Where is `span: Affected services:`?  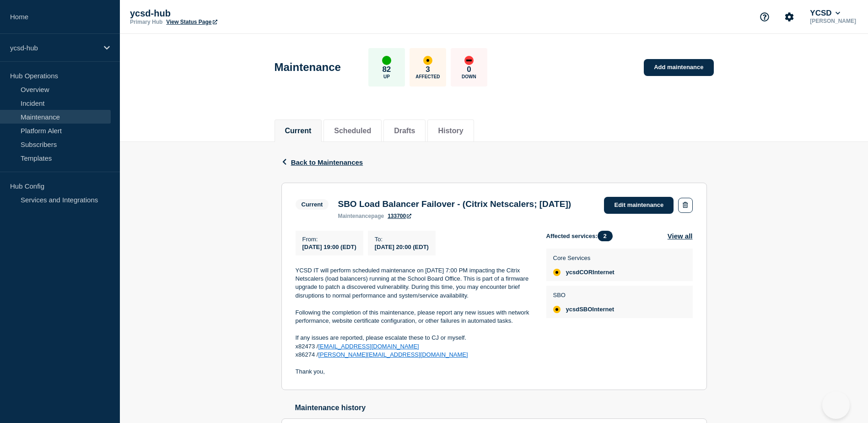
span: Affected services: is located at coordinates (582, 236).